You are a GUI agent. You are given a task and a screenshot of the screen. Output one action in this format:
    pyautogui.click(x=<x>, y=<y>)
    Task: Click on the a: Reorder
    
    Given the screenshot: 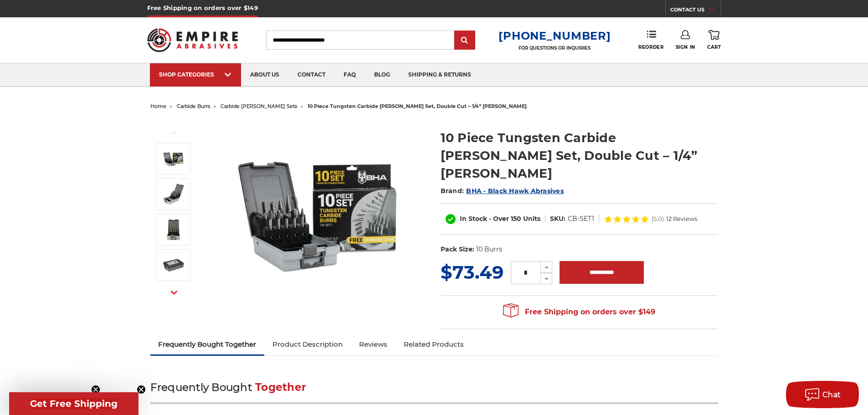 What is the action you would take?
    pyautogui.click(x=651, y=39)
    